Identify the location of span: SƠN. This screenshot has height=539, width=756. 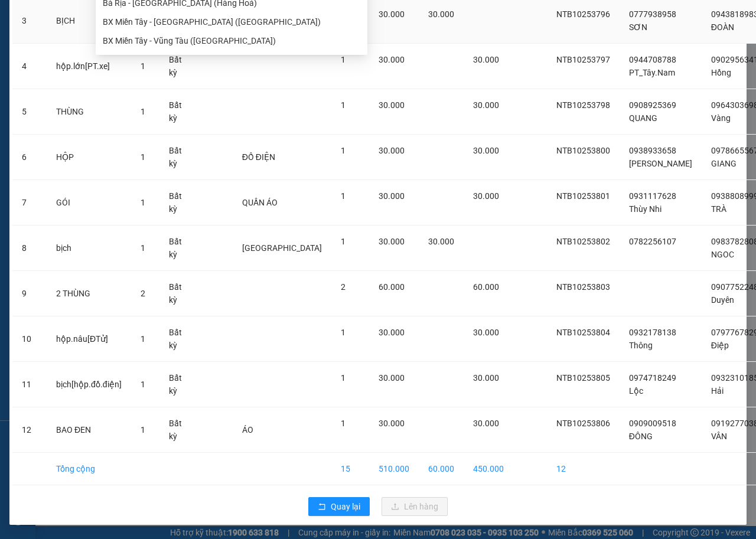
(638, 28).